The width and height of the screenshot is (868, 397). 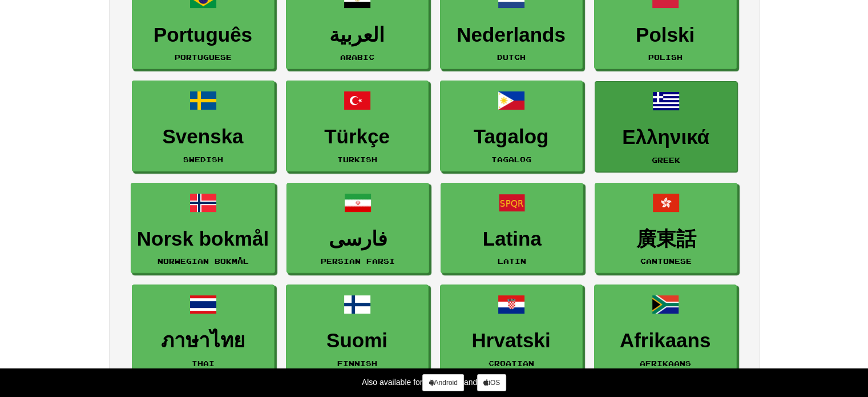 I want to click on h3: Norsk bokmål, so click(x=203, y=239).